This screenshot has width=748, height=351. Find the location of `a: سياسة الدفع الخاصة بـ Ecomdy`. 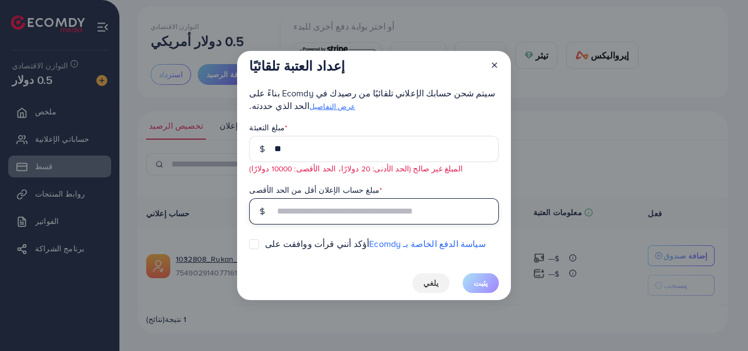

a: سياسة الدفع الخاصة بـ Ecomdy is located at coordinates (427, 244).